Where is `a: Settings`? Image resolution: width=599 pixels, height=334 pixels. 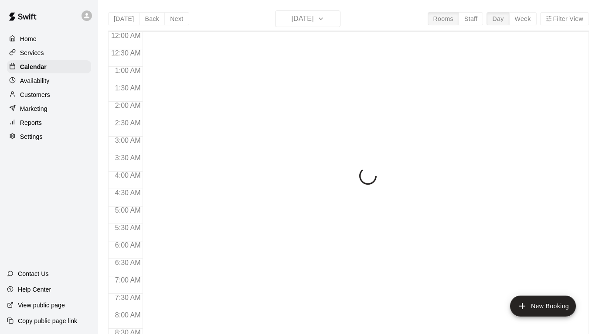
a: Settings is located at coordinates (49, 136).